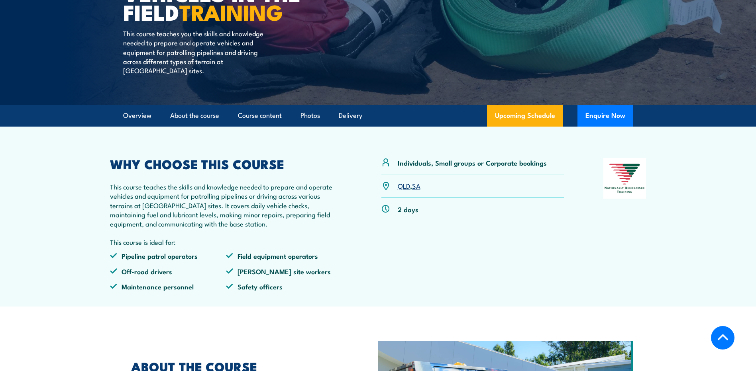  What do you see at coordinates (226, 164) in the screenshot?
I see `h2: WHY CHOOSE THIS COURSE` at bounding box center [226, 164].